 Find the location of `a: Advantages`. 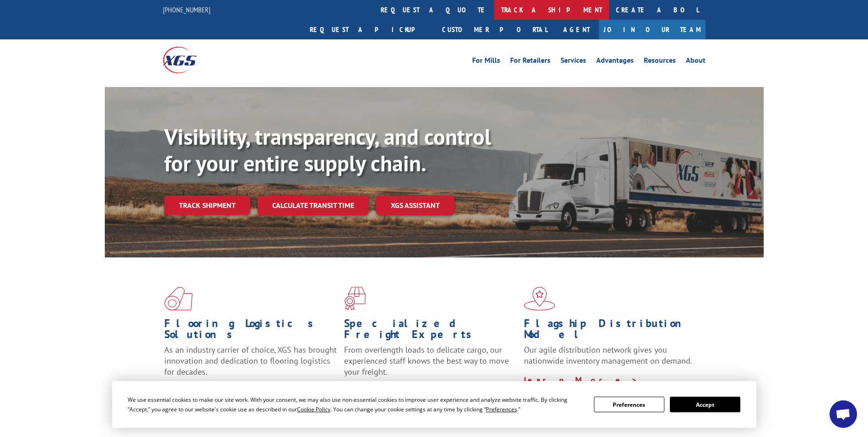

a: Advantages is located at coordinates (614, 62).